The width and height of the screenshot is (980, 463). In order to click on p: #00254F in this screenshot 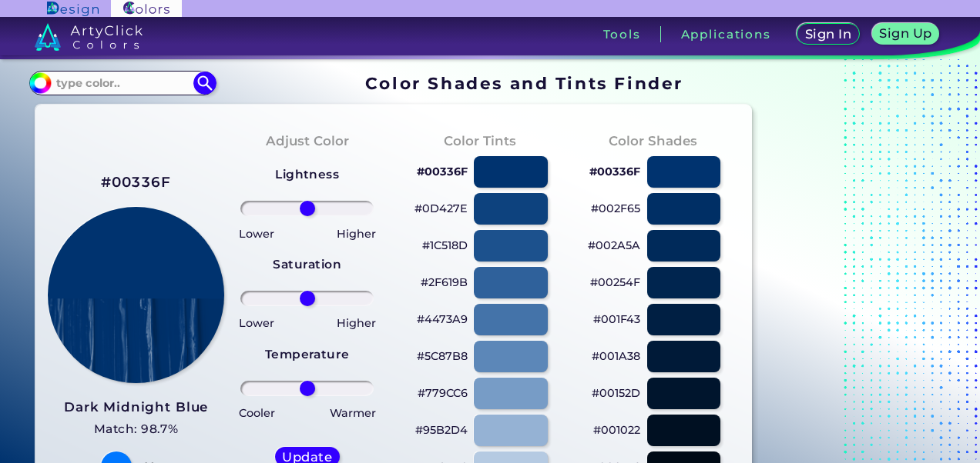, I will do `click(614, 282)`.